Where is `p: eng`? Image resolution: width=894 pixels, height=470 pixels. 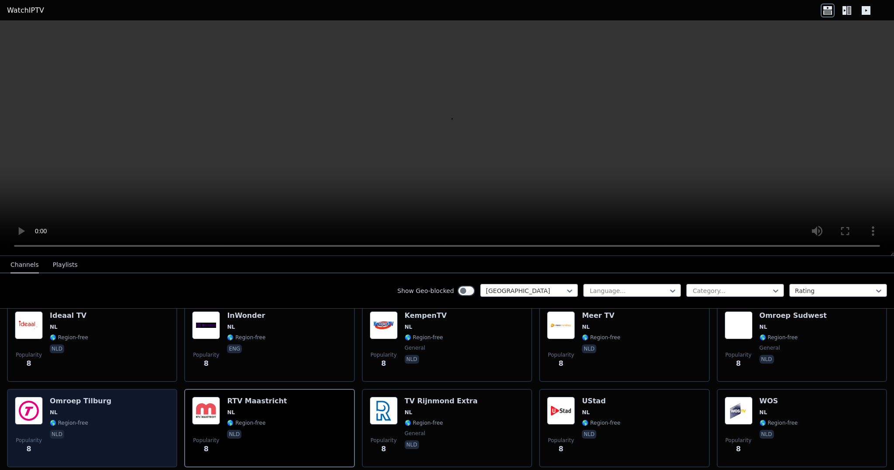 p: eng is located at coordinates (234, 349).